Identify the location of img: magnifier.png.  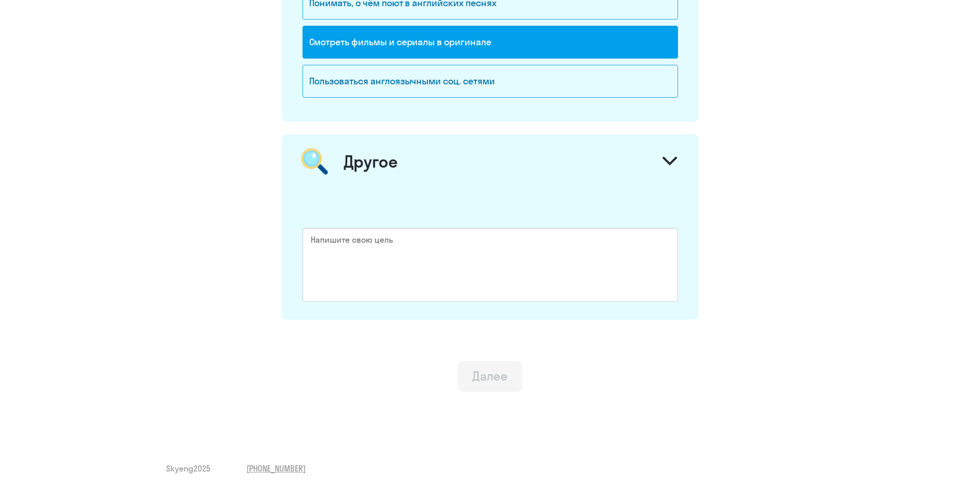
(314, 161).